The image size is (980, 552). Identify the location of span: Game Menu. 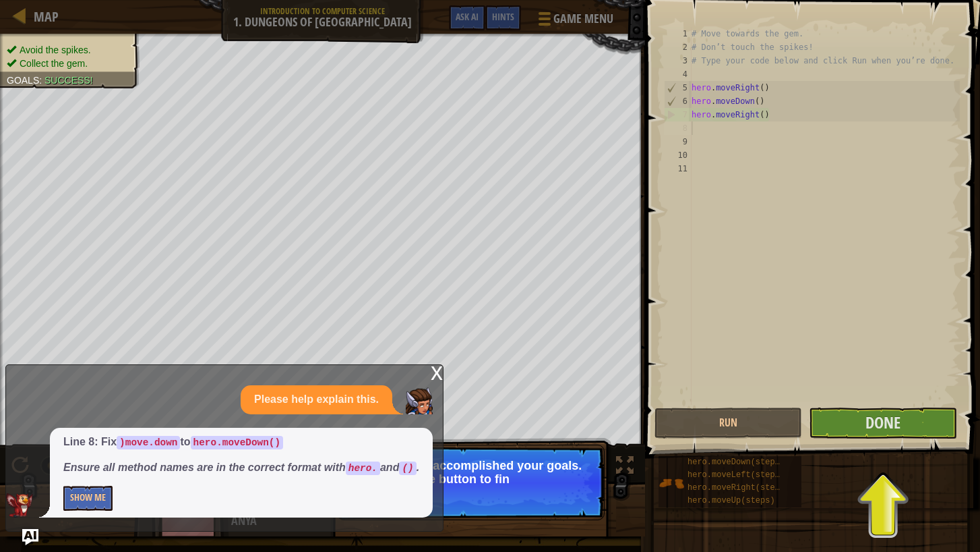
(583, 19).